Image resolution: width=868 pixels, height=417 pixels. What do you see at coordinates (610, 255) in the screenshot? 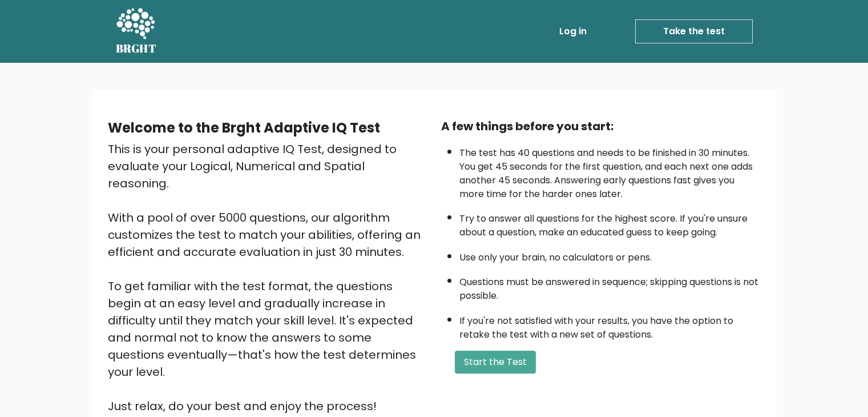
I see `li: Use only your brain, no calculators or pens.` at bounding box center [610, 255].